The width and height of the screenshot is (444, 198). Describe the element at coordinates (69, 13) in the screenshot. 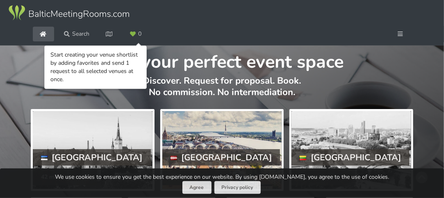

I see `img: Baltic Meeting Rooms` at that location.